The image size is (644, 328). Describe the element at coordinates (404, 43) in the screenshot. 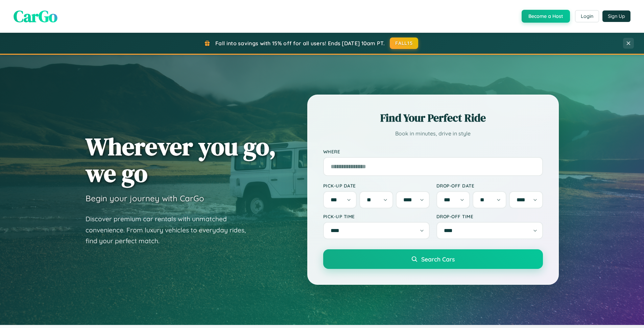

I see `button: FALL15` at that location.